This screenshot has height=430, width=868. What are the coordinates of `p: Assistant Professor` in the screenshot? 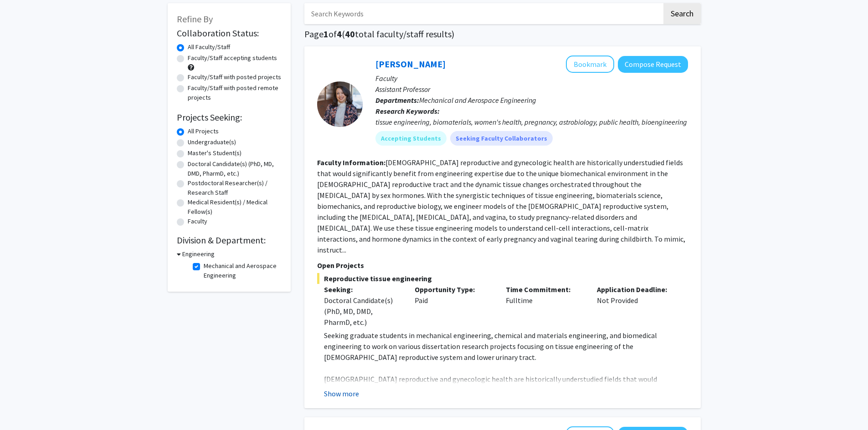 It's located at (532, 89).